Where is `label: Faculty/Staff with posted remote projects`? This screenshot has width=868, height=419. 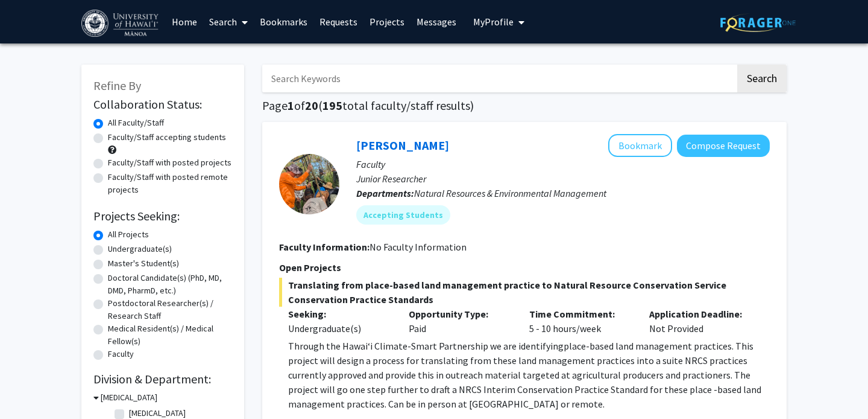
label: Faculty/Staff with posted remote projects is located at coordinates (170, 184).